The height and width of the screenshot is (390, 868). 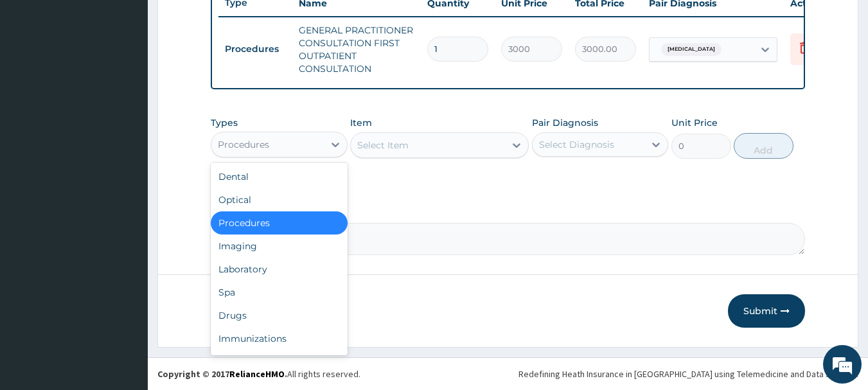 What do you see at coordinates (279, 200) in the screenshot?
I see `div: Optical` at bounding box center [279, 200].